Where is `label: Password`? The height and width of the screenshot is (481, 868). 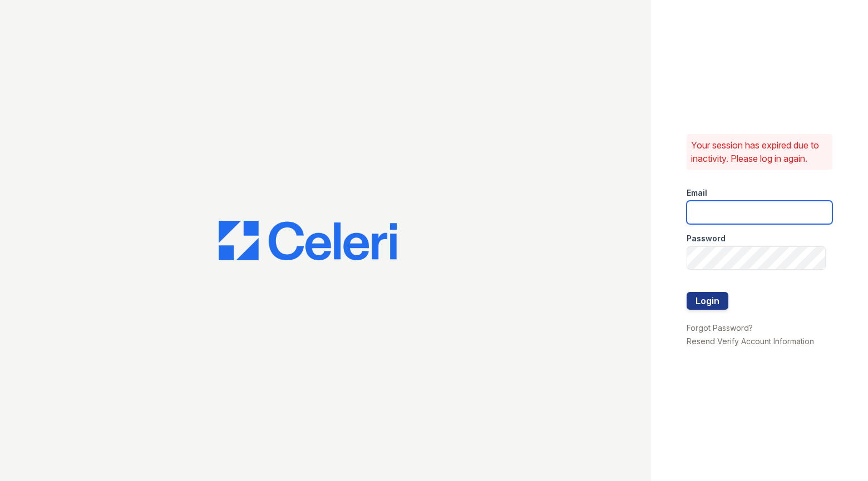 label: Password is located at coordinates (706, 239).